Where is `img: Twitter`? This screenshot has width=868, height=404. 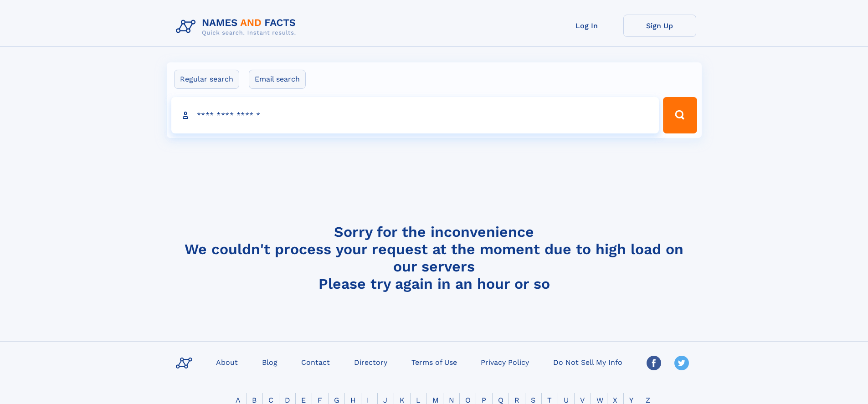
img: Twitter is located at coordinates (682, 363).